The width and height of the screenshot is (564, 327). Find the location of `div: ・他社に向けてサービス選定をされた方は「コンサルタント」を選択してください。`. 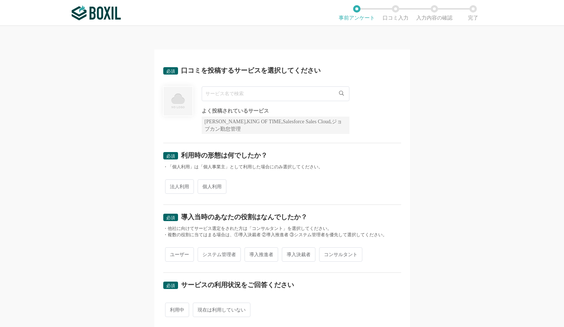

div: ・他社に向けてサービス選定をされた方は「コンサルタント」を選択してください。 is located at coordinates (282, 229).